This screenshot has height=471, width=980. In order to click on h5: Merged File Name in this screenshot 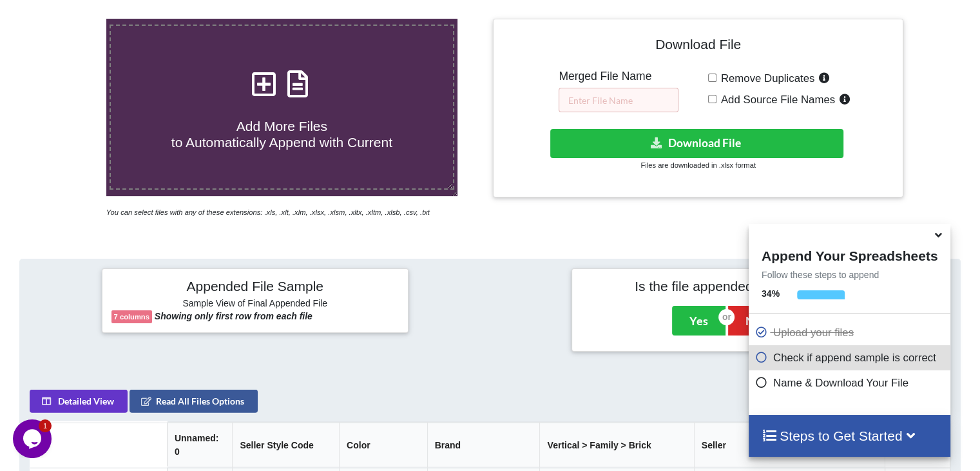, I will do `click(619, 76)`.